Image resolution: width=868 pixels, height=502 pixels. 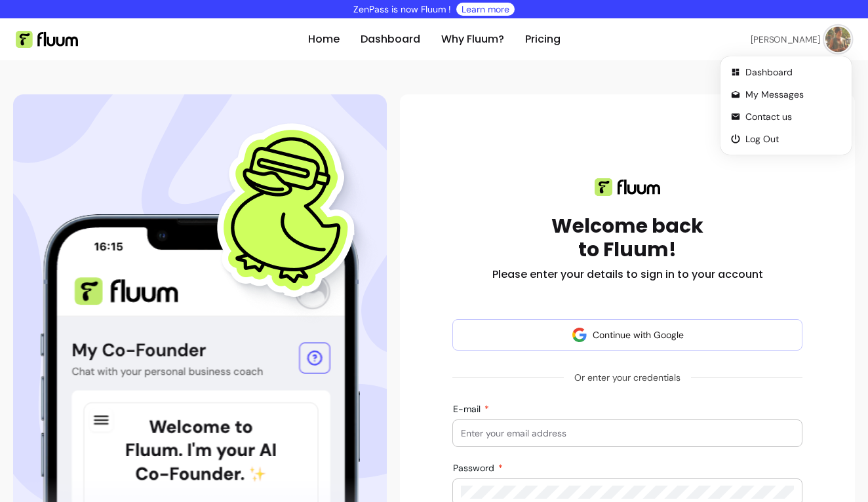 I want to click on span: My Messages, so click(x=793, y=94).